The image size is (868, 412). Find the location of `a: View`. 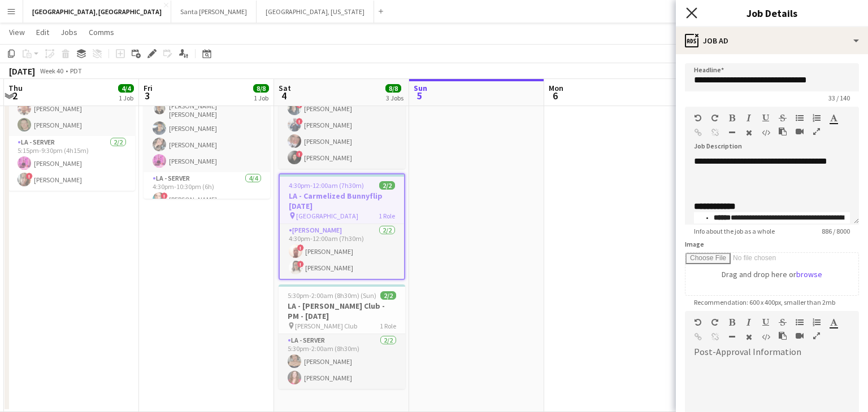

a: View is located at coordinates (17, 32).